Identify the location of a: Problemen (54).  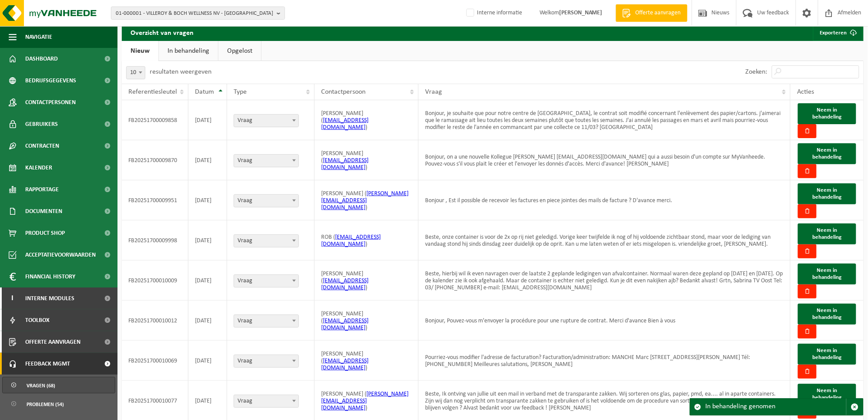
(59, 404).